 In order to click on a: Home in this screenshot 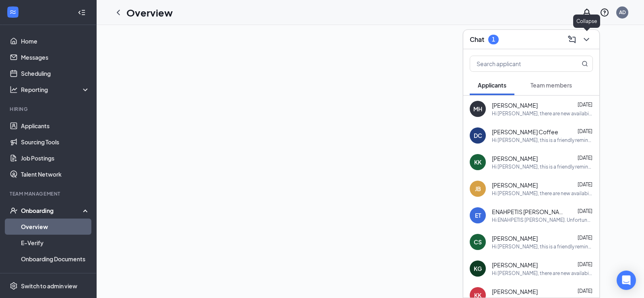, I will do `click(55, 41)`.